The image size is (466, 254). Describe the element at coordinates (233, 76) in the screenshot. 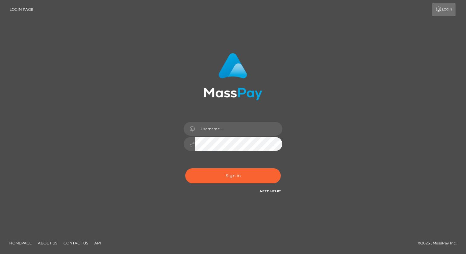

I see `img: MassPay Login` at that location.